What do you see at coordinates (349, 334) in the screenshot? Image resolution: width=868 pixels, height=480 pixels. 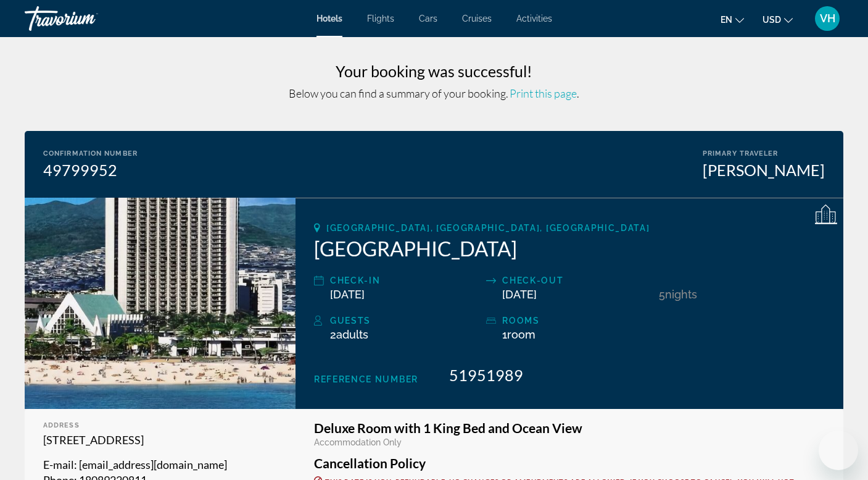 I see `span: 2` at bounding box center [349, 334].